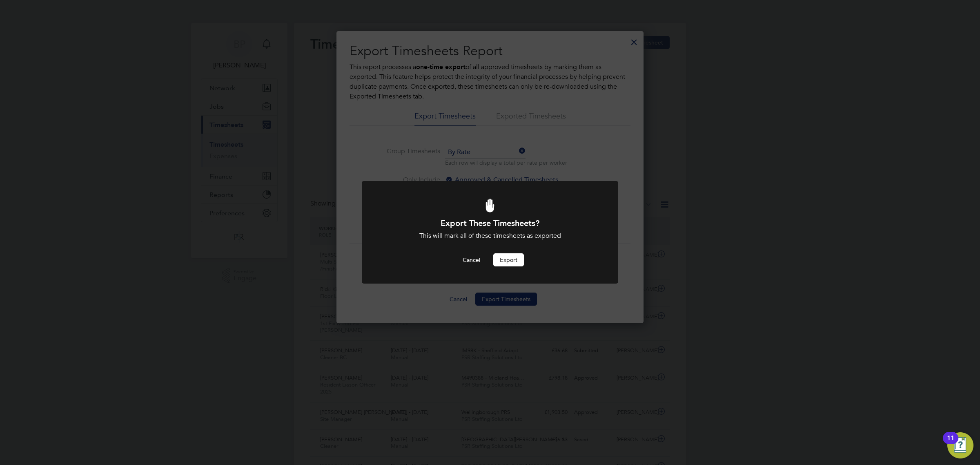  Describe the element at coordinates (490, 236) in the screenshot. I see `div: This will mark all of these timesheets as exported` at that location.